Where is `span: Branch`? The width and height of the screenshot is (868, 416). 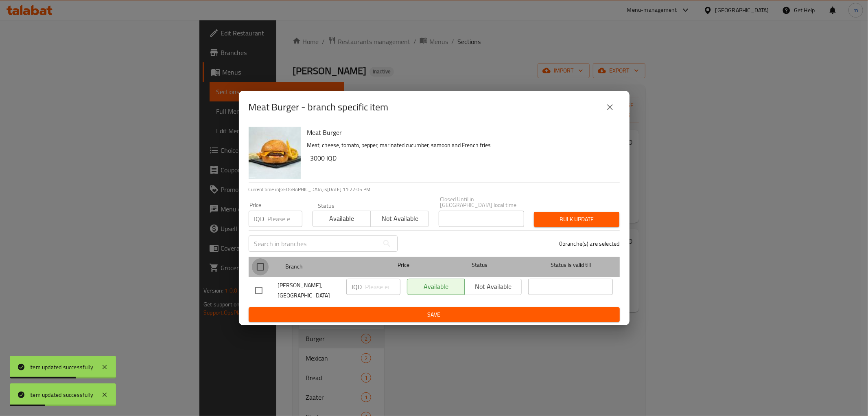
span: Branch is located at coordinates (328, 267).